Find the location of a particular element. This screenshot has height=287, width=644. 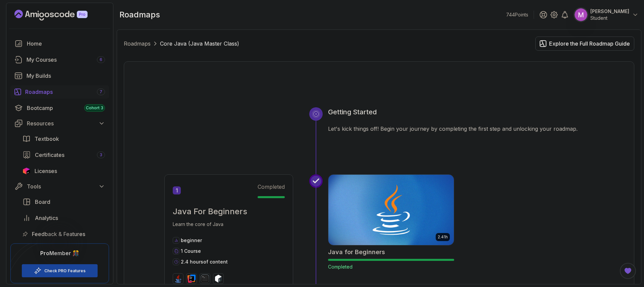

div: Resources is located at coordinates (66, 123).